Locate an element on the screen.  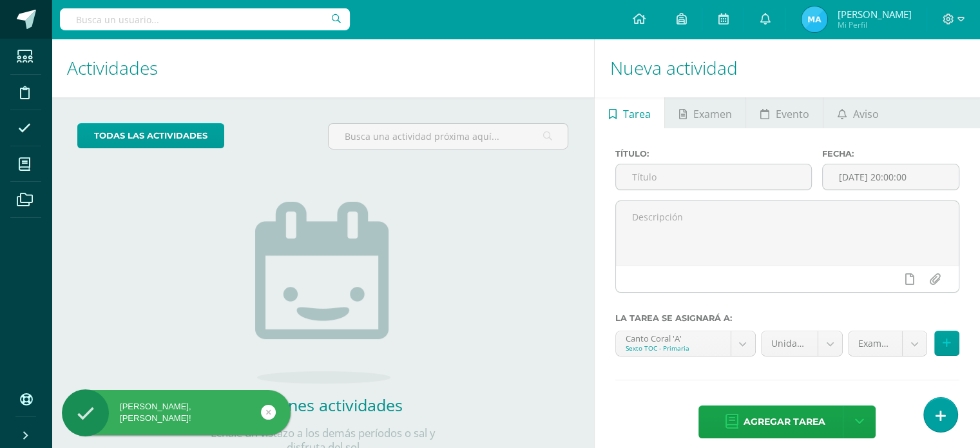
label: La tarea se asignará a: is located at coordinates (788, 318).